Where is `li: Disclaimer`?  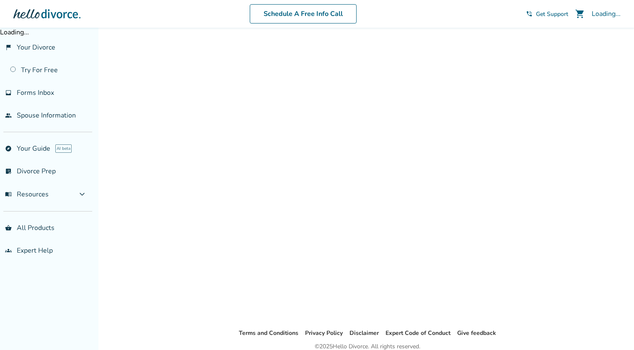
li: Disclaimer is located at coordinates (364, 333).